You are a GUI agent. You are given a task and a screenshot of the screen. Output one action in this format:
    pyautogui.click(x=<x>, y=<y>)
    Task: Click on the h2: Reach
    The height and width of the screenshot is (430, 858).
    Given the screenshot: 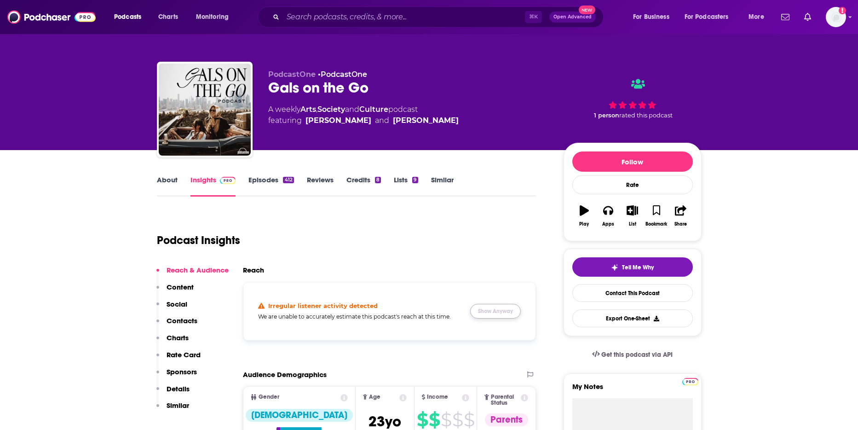 What is the action you would take?
    pyautogui.click(x=254, y=270)
    